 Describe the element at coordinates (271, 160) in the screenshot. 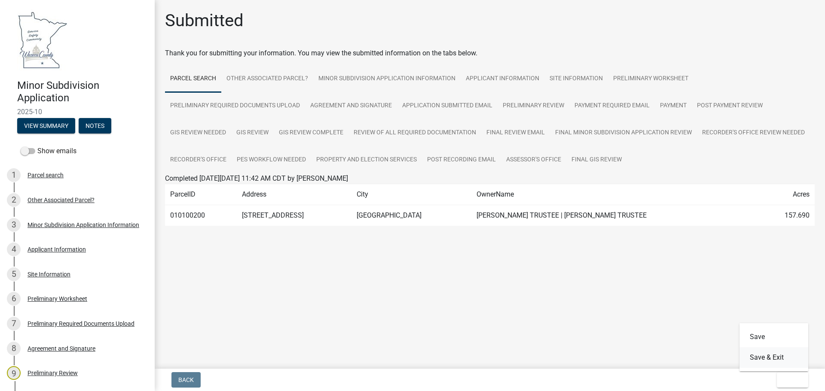

I see `a: PES Workflow needed` at that location.